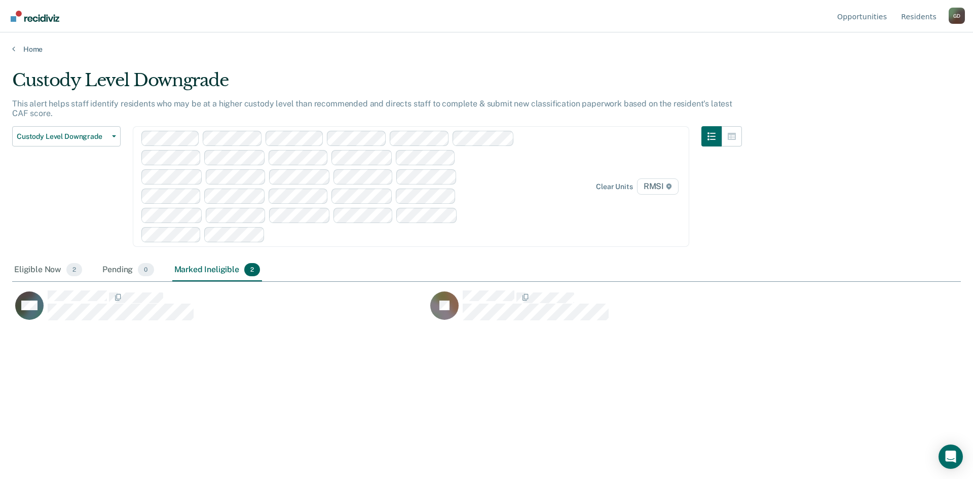  What do you see at coordinates (487, 49) in the screenshot?
I see `a: Home` at bounding box center [487, 49].